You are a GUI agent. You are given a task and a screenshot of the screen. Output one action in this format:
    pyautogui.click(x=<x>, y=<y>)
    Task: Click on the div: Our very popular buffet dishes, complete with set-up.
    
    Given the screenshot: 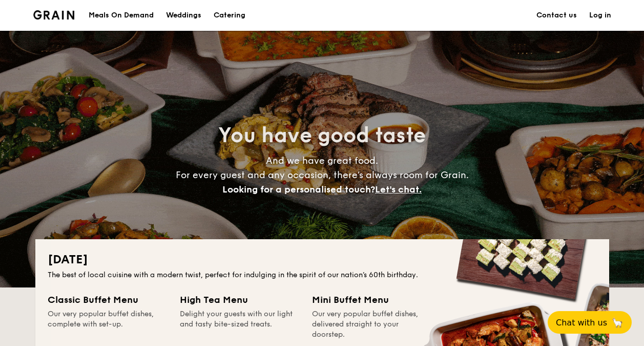 What is the action you would take?
    pyautogui.click(x=108, y=324)
    